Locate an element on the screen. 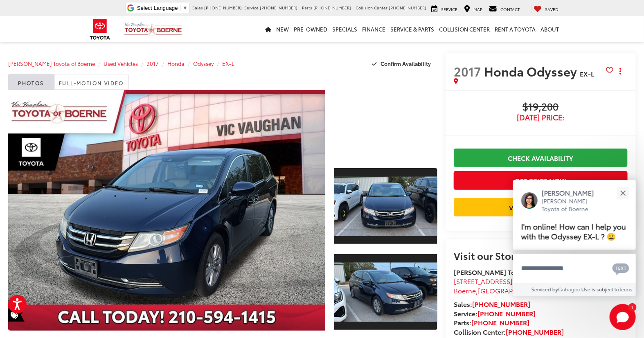 This screenshot has height=338, width=644. span: Boerne is located at coordinates (465, 290).